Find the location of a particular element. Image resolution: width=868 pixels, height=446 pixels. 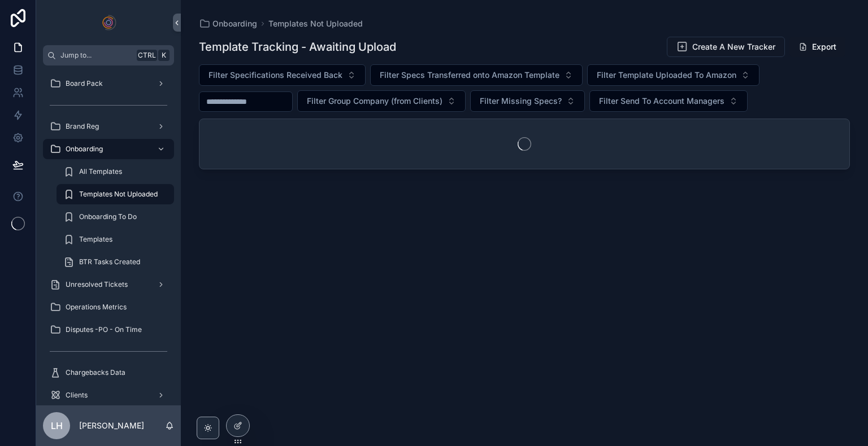

span: Brand Reg is located at coordinates (82, 127).